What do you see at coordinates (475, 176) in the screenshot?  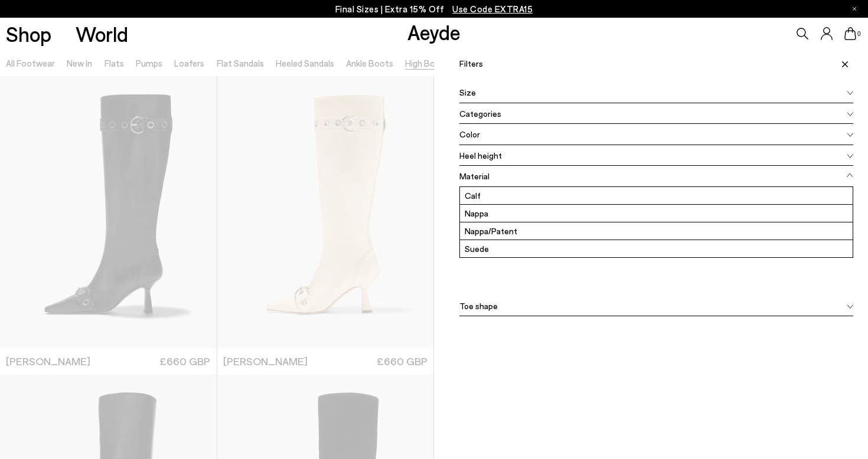 I see `span: Material` at bounding box center [475, 176].